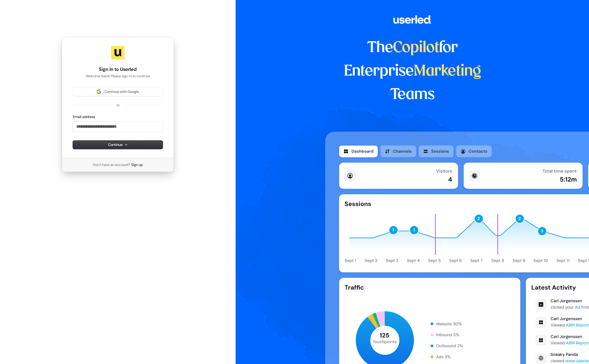  What do you see at coordinates (118, 92) in the screenshot?
I see `button: Sign in with GoogleContinue with Google` at bounding box center [118, 92].